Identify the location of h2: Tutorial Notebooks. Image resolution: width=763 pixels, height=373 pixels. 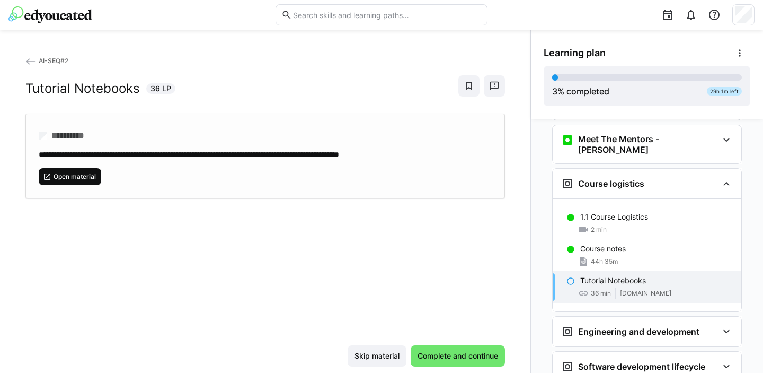
(83, 89).